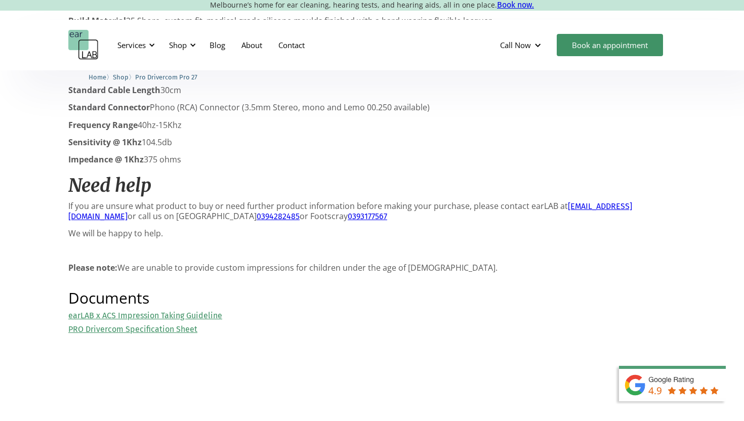 The height and width of the screenshot is (421, 744). What do you see at coordinates (105, 142) in the screenshot?
I see `strong: Sensitivity @ 1Khz` at bounding box center [105, 142].